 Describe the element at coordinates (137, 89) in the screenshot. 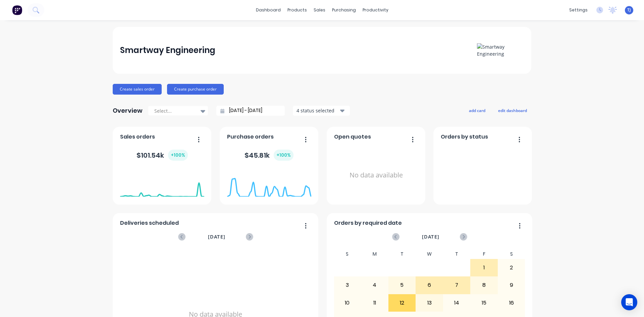

I see `button: Create sales order` at that location.